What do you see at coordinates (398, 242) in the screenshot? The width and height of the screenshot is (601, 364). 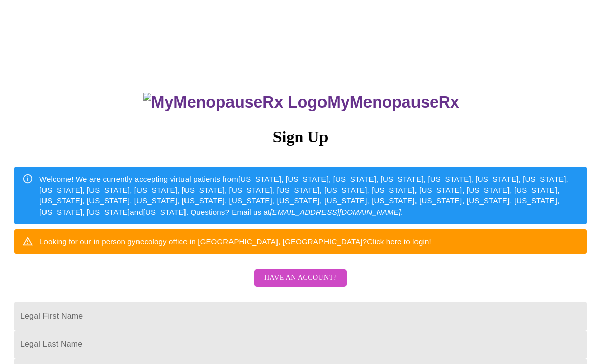 I see `a: Click here to login!` at bounding box center [398, 242].